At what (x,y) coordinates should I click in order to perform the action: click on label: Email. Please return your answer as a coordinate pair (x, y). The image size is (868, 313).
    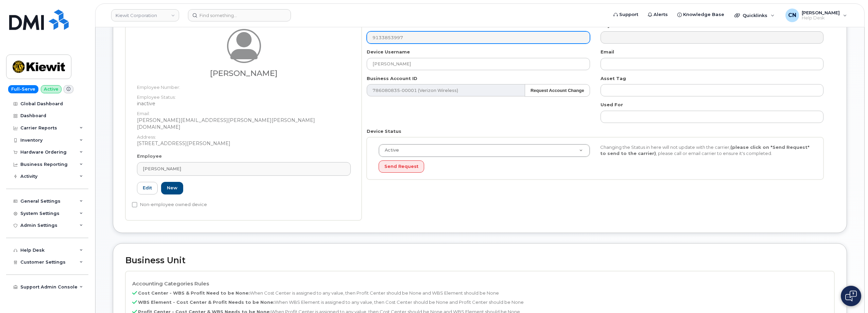
    Looking at the image, I should click on (608, 52).